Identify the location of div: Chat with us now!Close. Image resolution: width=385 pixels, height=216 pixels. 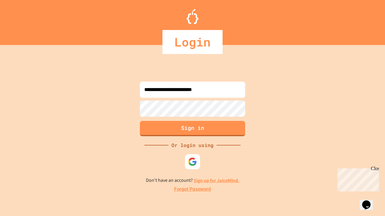
(22, 20).